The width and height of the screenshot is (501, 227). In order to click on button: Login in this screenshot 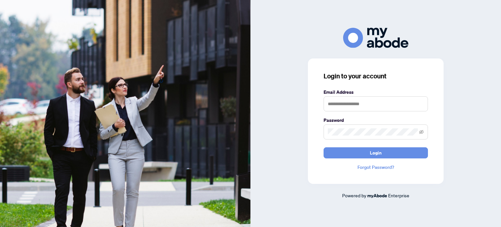, I will do `click(376, 153)`.